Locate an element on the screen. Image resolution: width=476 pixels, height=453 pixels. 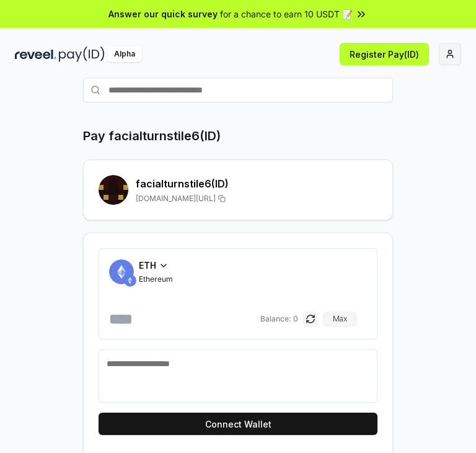
div: Alpha is located at coordinates (125, 54).